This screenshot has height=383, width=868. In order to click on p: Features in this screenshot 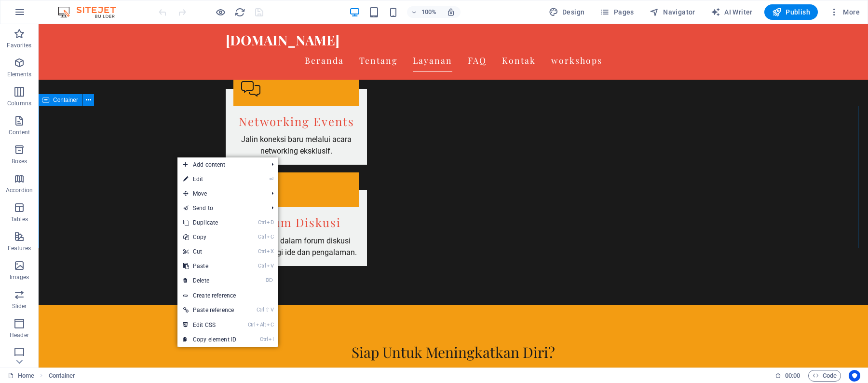, I will do `click(19, 248)`.